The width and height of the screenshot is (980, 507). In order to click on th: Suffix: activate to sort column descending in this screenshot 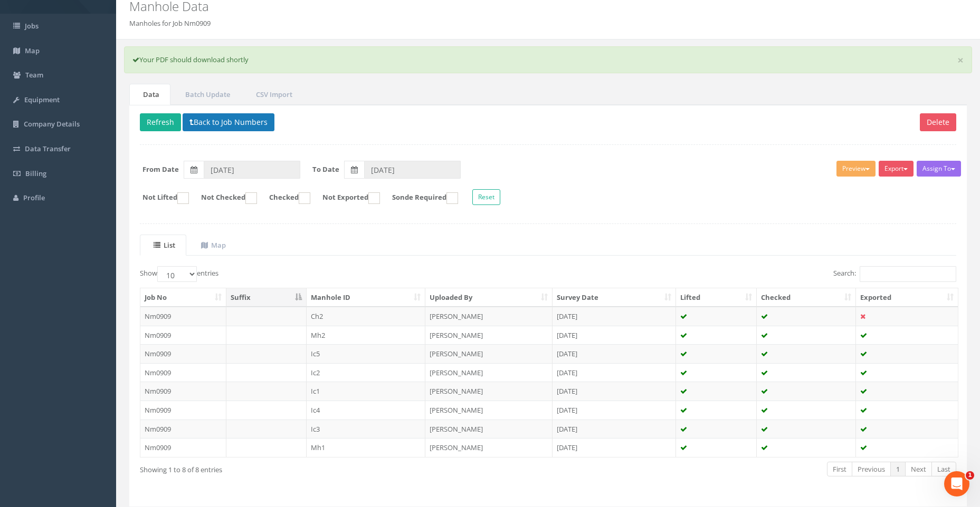, I will do `click(266, 298)`.